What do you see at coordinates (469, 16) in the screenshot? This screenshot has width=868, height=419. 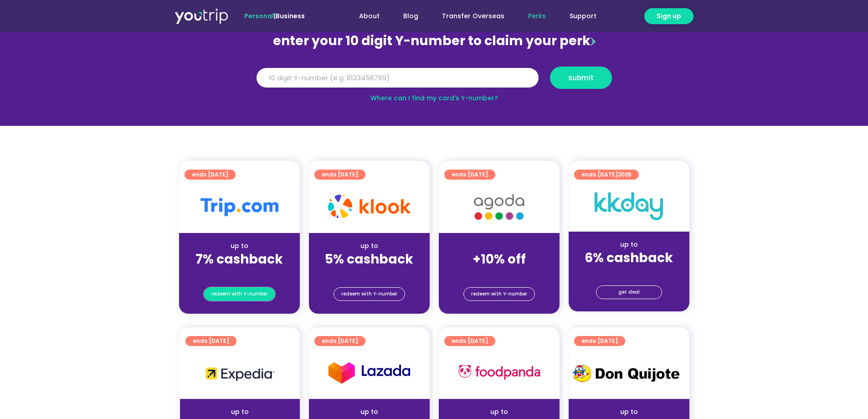 I see `nav: Menu` at bounding box center [469, 16].